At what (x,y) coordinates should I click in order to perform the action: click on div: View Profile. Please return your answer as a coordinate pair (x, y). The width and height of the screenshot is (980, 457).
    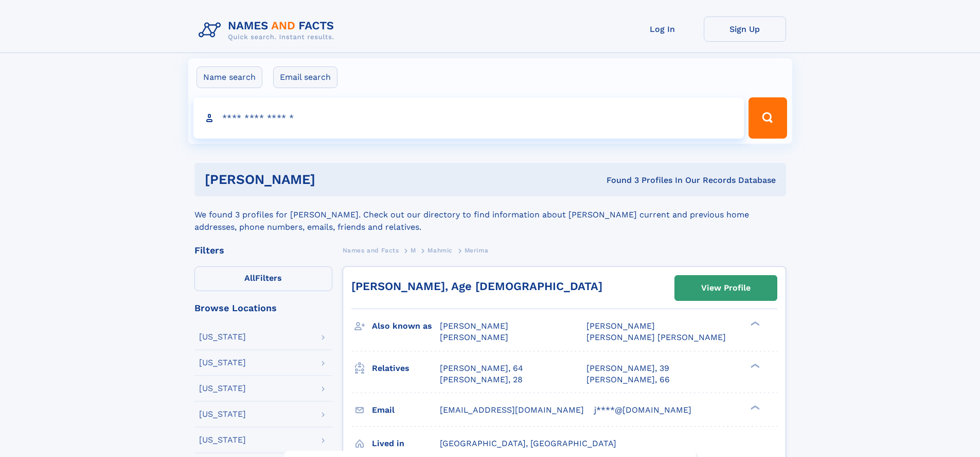
    Looking at the image, I should click on (726, 288).